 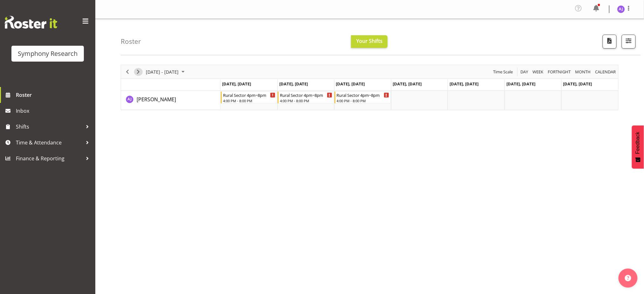 I want to click on span: Time Scale, so click(x=503, y=72).